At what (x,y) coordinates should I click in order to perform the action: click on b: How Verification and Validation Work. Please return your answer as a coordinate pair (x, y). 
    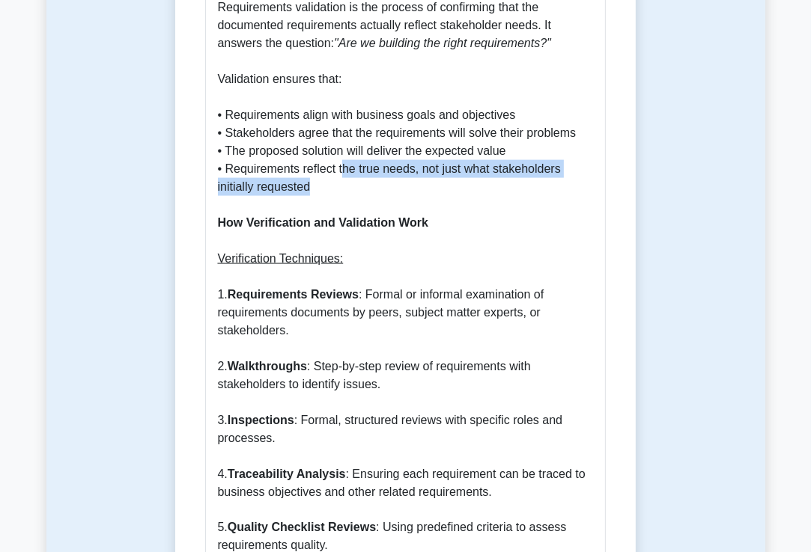
    Looking at the image, I should click on (323, 222).